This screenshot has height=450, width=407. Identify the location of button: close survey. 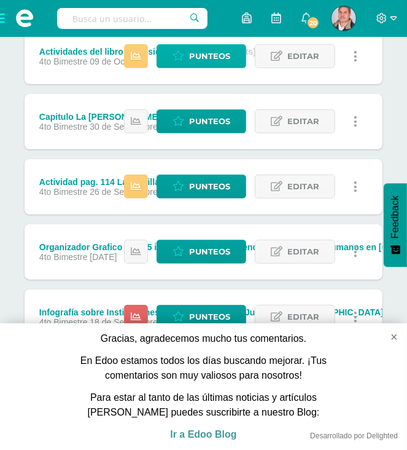
(389, 337).